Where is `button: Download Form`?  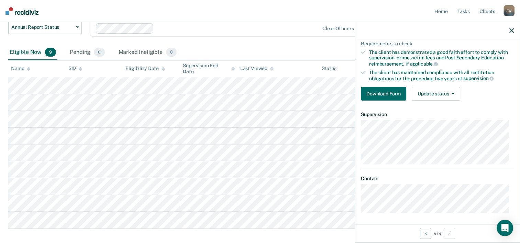
button: Download Form is located at coordinates (383, 94).